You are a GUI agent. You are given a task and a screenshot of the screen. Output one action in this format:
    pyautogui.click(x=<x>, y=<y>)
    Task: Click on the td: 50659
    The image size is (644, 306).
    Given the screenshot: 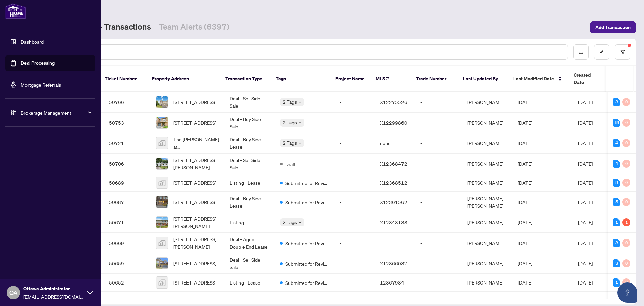 What is the action you would take?
    pyautogui.click(x=127, y=264)
    